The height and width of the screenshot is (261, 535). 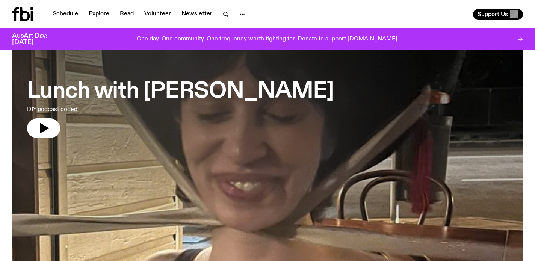 I want to click on a: Explore, so click(x=99, y=14).